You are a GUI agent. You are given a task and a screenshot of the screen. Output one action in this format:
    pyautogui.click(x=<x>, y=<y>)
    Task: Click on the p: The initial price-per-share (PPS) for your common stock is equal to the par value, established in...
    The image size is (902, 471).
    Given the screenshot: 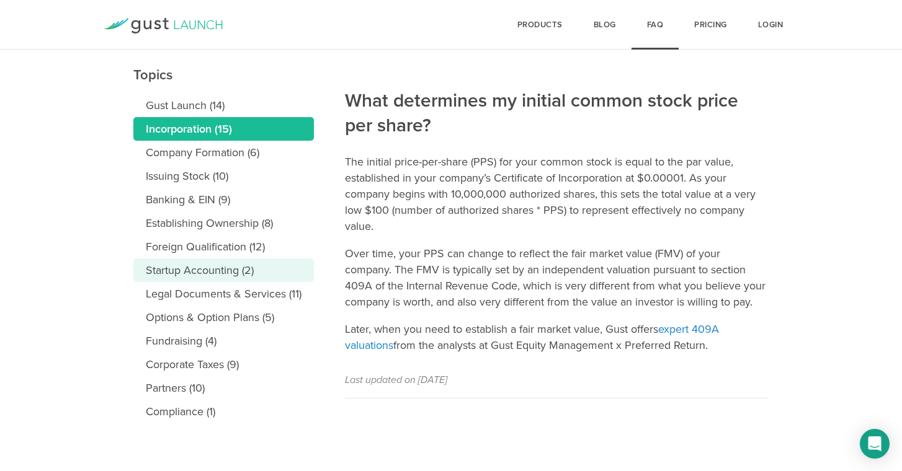 What is the action you would take?
    pyautogui.click(x=556, y=194)
    